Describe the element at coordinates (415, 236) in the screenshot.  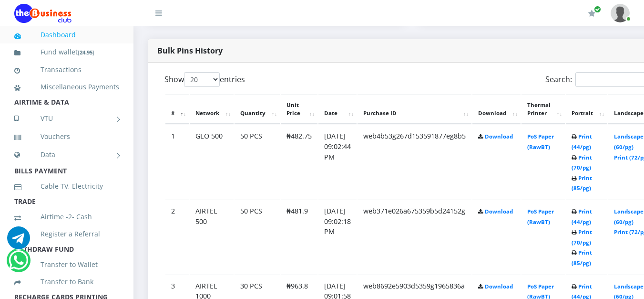
I see `td: web371e026a675359b5d24152g` at that location.